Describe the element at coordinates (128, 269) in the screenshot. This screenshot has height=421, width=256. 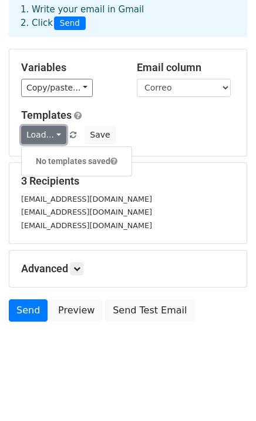
I see `h5: Advanced` at that location.